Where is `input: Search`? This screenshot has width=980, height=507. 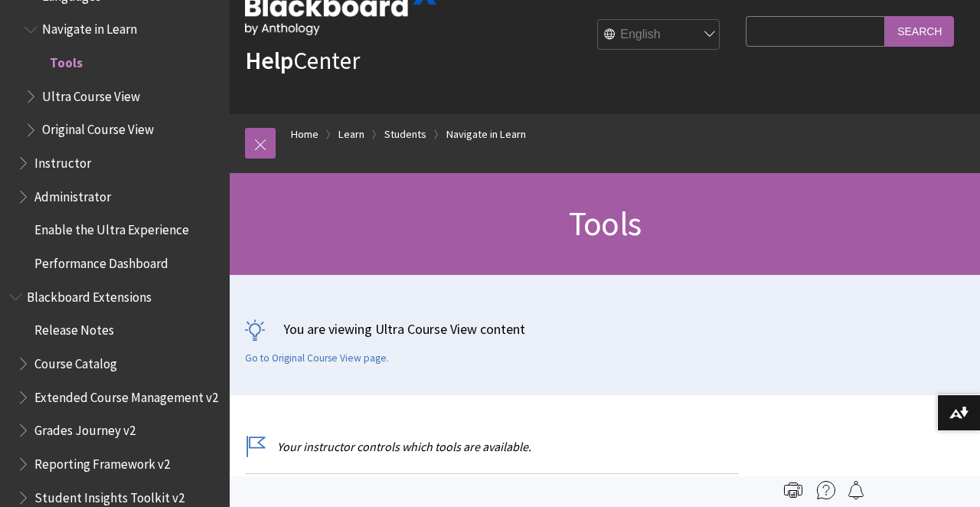
input: Search is located at coordinates (919, 31).